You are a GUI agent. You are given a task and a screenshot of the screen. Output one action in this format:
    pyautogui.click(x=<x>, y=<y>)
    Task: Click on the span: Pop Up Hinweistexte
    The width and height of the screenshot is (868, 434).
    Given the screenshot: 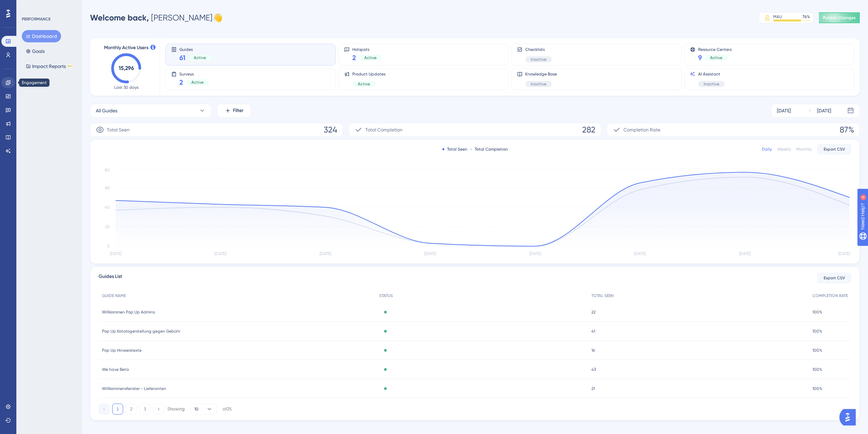 What is the action you would take?
    pyautogui.click(x=122, y=351)
    